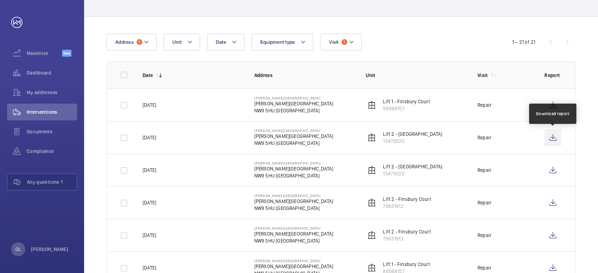 Image resolution: width=598 pixels, height=273 pixels. I want to click on span: Visit, so click(333, 42).